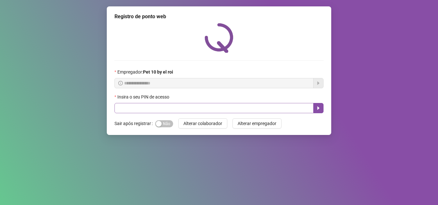  Describe the element at coordinates (135, 124) in the screenshot. I see `label: Sair após registrar` at that location.